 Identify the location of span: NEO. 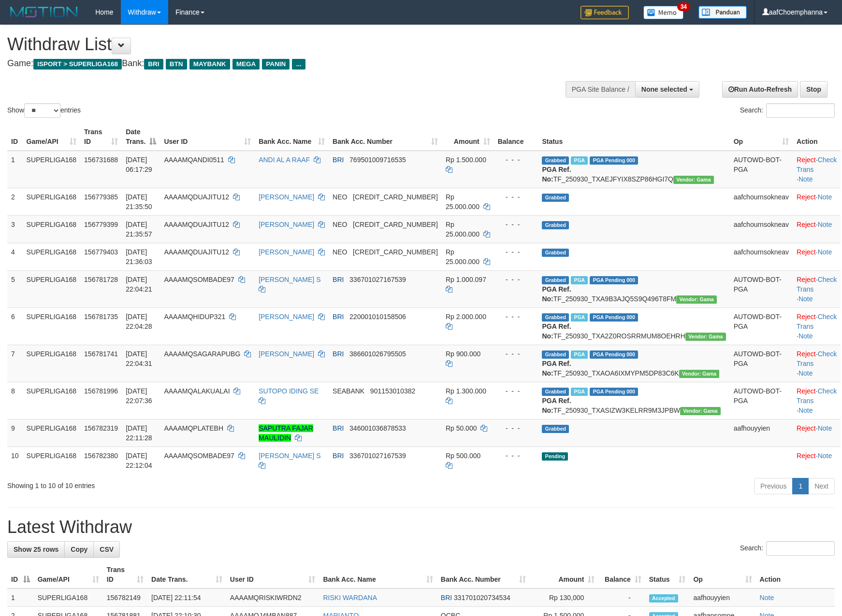
(340, 251).